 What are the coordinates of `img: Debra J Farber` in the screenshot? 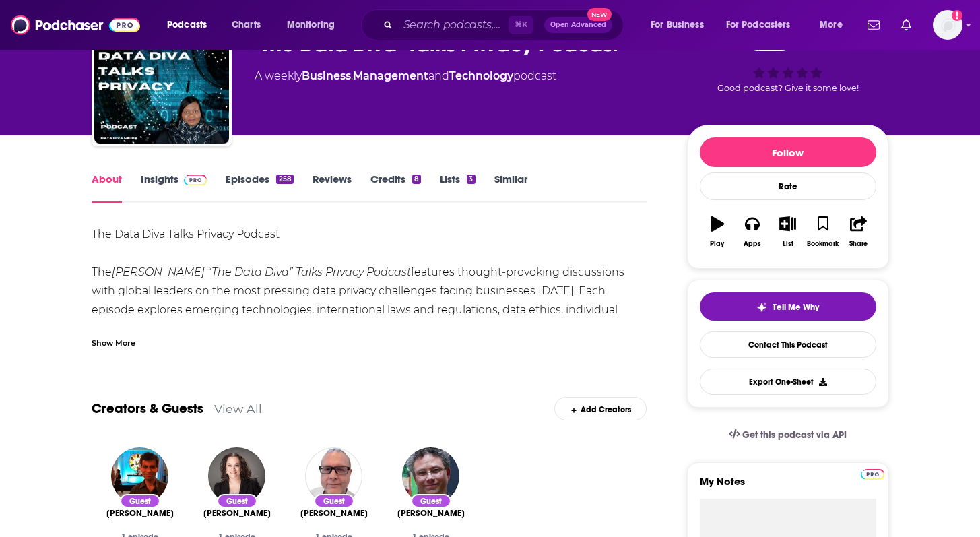 It's located at (236, 475).